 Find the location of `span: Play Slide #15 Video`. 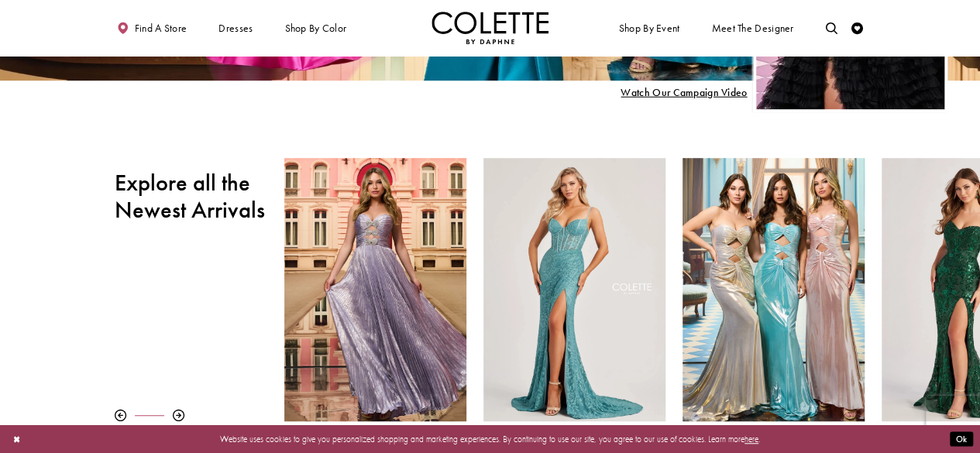

span: Play Slide #15 Video is located at coordinates (683, 91).